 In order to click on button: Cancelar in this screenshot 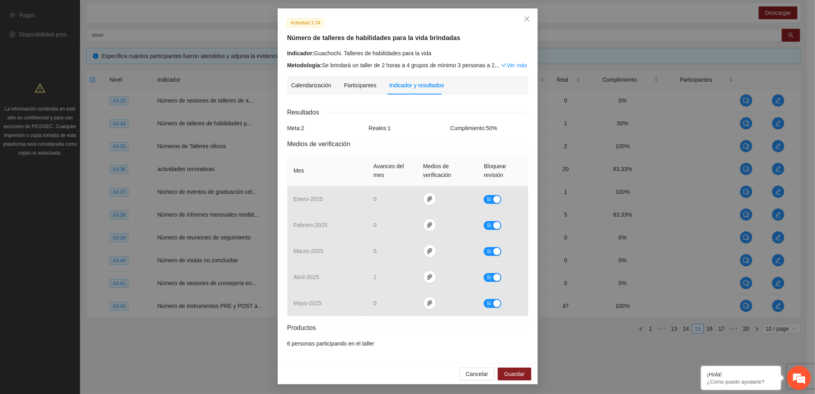, I will do `click(477, 374)`.